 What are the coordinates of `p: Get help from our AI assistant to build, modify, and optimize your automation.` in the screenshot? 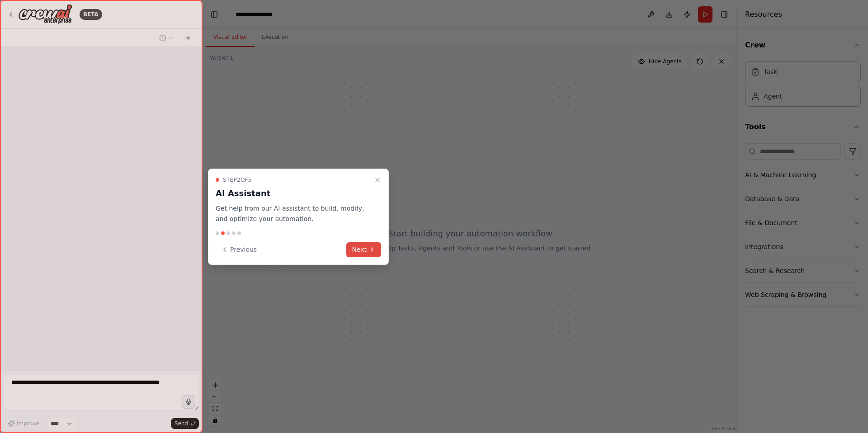 It's located at (293, 214).